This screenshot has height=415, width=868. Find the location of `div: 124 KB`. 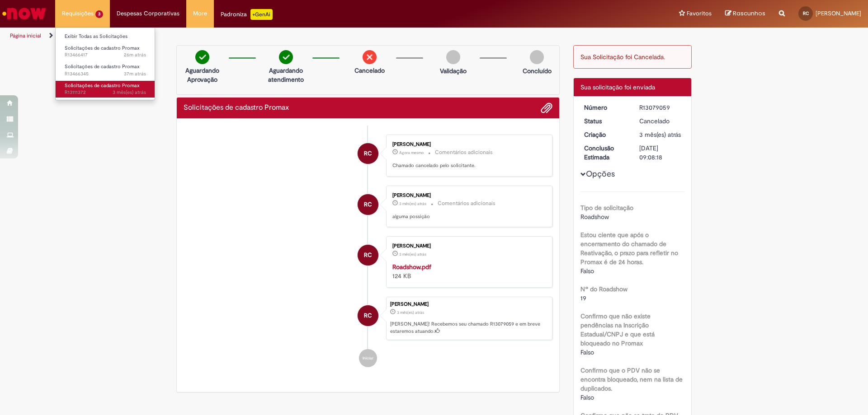

div: 124 KB is located at coordinates (468, 272).